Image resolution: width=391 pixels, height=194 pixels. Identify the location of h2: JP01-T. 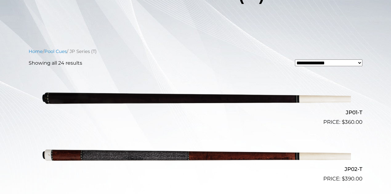
(196, 112).